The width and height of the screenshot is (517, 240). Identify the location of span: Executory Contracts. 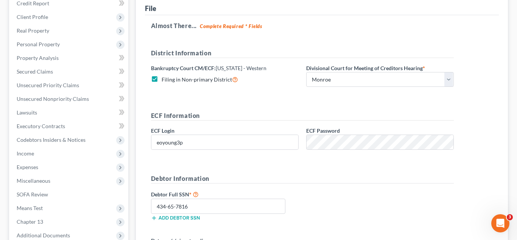
(41, 126).